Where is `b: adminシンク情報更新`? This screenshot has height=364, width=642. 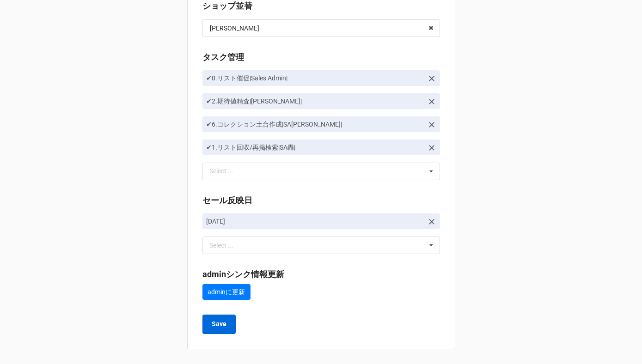 b: adminシンク情報更新 is located at coordinates (243, 274).